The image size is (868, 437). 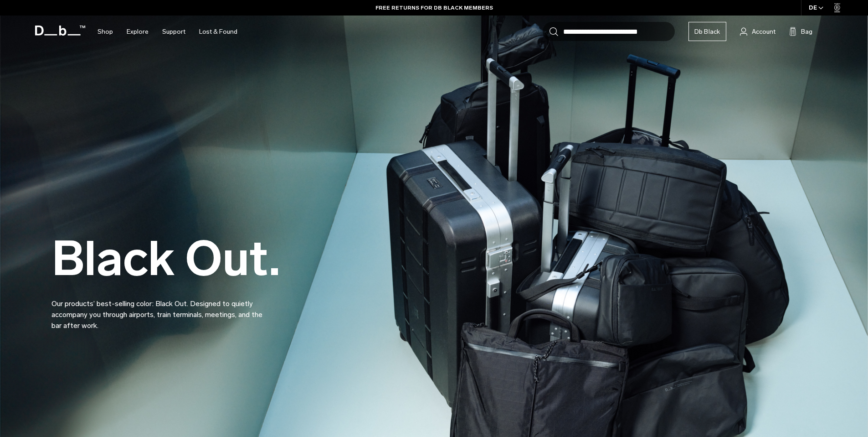 I want to click on h2: Black Out., so click(x=166, y=258).